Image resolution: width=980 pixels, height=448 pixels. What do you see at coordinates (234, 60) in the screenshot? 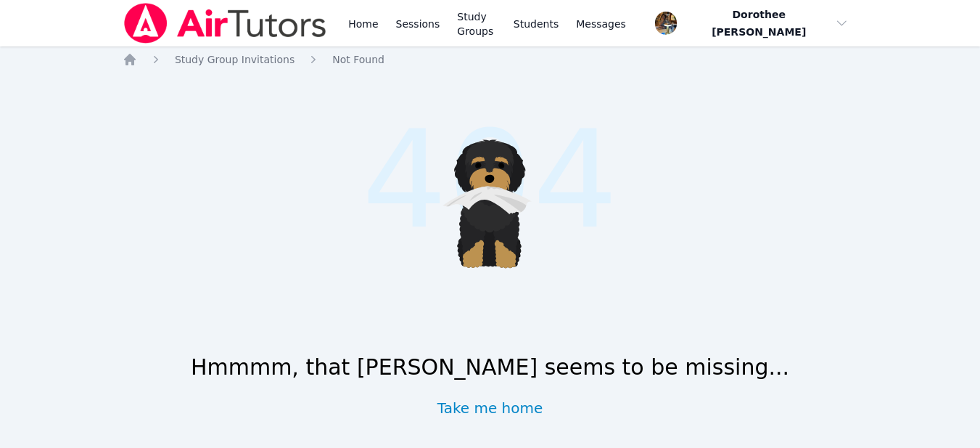
I see `a: Study Group Invitations` at bounding box center [234, 60].